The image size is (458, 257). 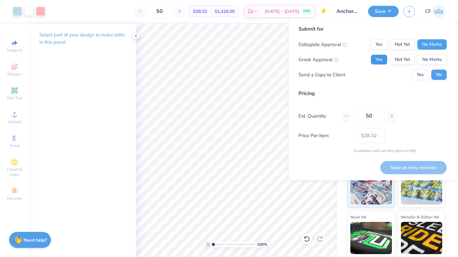 What do you see at coordinates (347, 11) in the screenshot?
I see `input: Untitled Design` at bounding box center [347, 11].